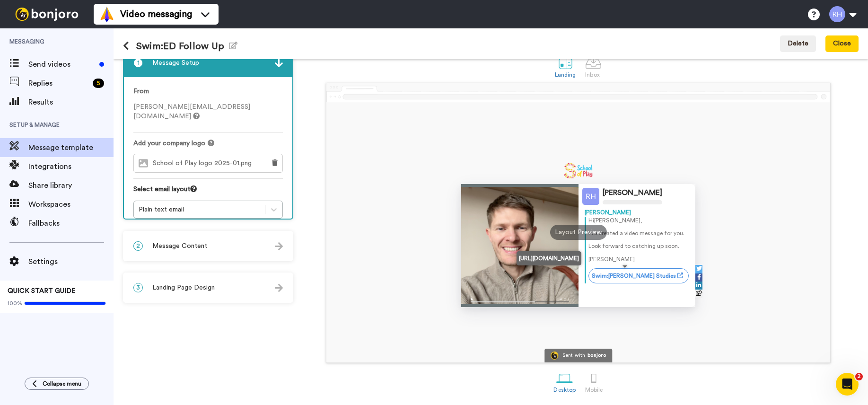 Image resolution: width=868 pixels, height=405 pixels. I want to click on div: Sent with, so click(574, 355).